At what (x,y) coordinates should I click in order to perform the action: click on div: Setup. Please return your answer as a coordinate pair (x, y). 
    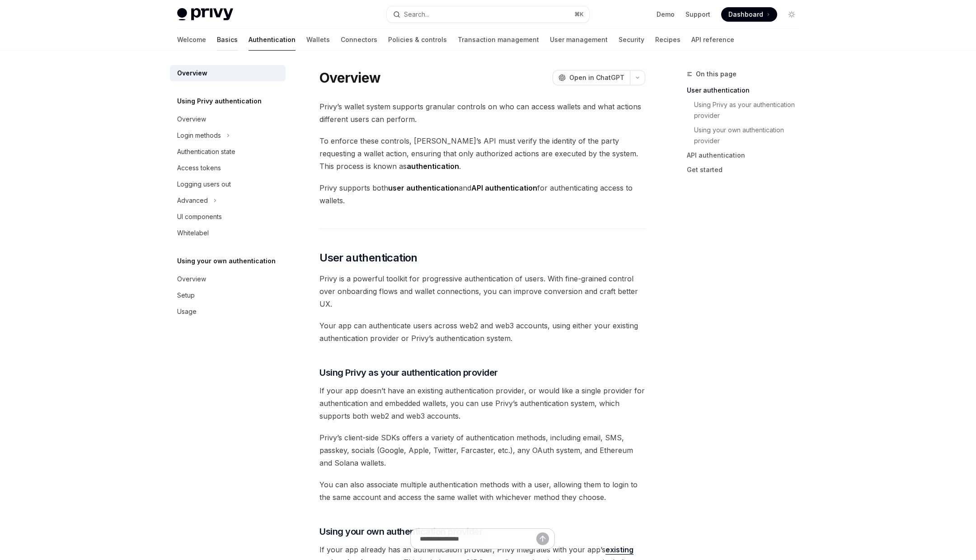
    Looking at the image, I should click on (186, 295).